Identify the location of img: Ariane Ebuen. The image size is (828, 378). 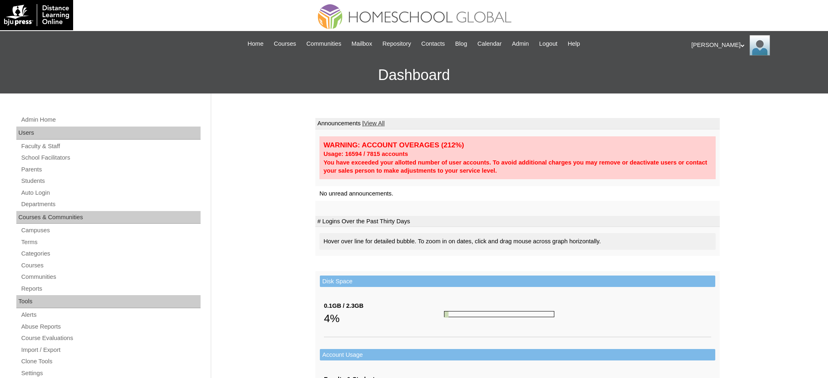
(760, 45).